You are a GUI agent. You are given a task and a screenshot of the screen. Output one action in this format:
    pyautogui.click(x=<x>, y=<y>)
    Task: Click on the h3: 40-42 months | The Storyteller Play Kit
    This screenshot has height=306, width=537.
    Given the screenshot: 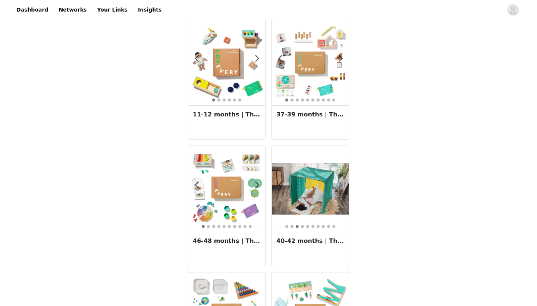 What is the action you would take?
    pyautogui.click(x=310, y=241)
    